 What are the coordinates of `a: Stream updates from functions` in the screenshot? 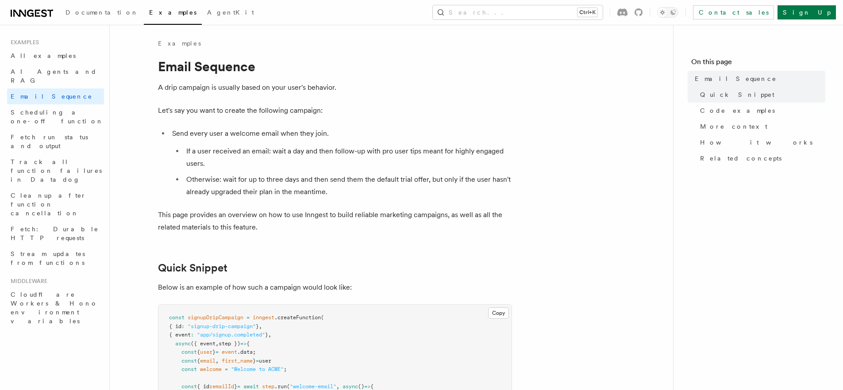 It's located at (55, 258).